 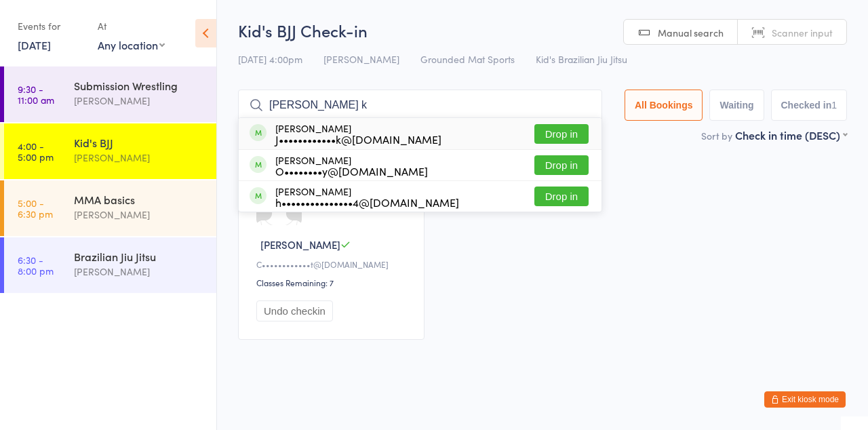 I want to click on button: Waiting, so click(x=736, y=105).